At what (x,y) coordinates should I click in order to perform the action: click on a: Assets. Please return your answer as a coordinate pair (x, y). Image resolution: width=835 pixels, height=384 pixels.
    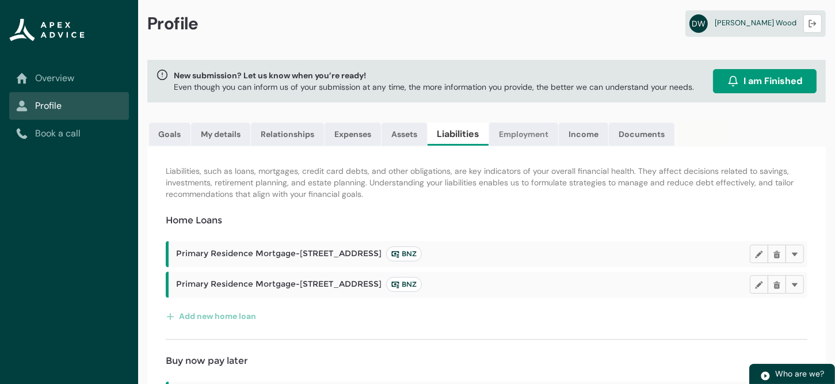
    Looking at the image, I should click on (404, 134).